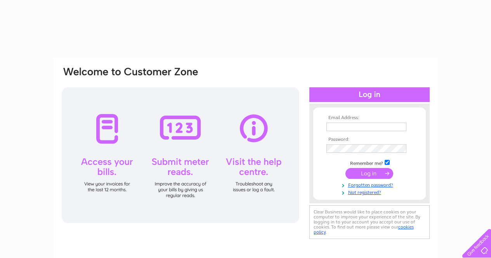  I want to click on input: Submit, so click(369, 174).